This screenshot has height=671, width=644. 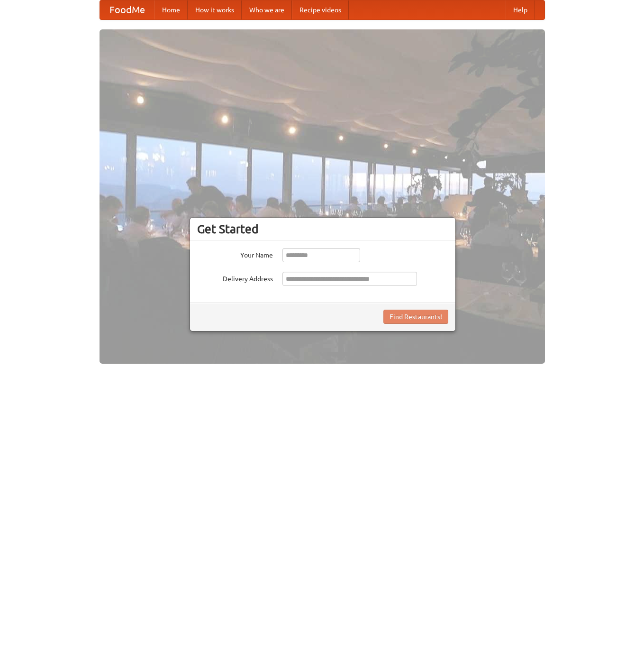 What do you see at coordinates (235, 253) in the screenshot?
I see `label: Your Name` at bounding box center [235, 253].